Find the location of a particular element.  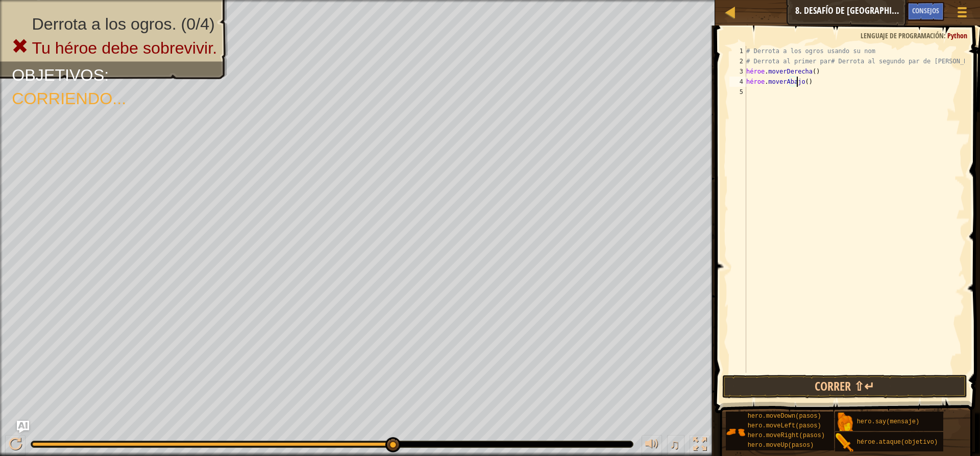

font: Lenguaje de programación is located at coordinates (902, 35).